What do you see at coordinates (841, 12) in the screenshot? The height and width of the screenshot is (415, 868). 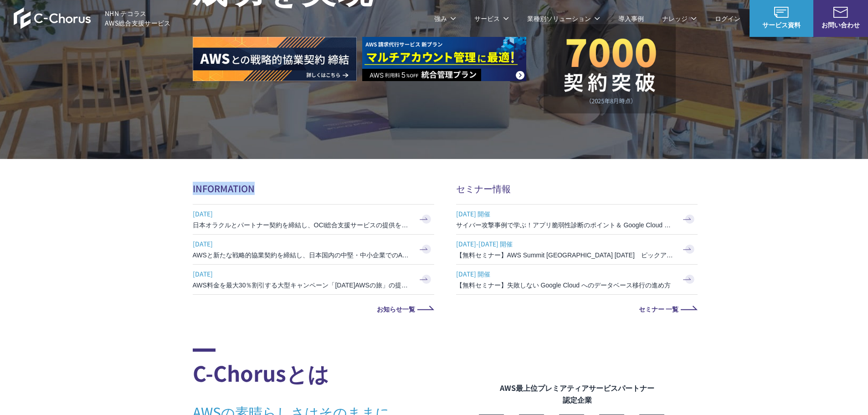 I see `img: お問い合わせ` at bounding box center [841, 12].